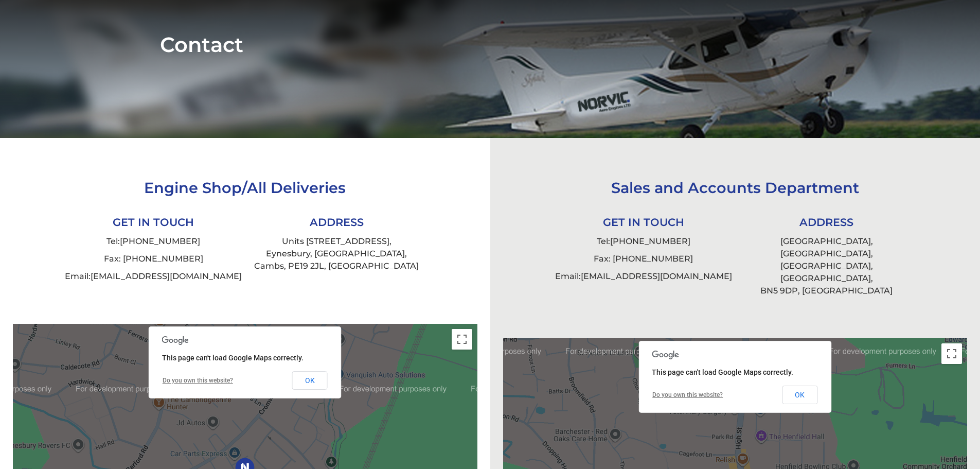  Describe the element at coordinates (736, 187) in the screenshot. I see `h3: Sales and Accounts Department` at that location.